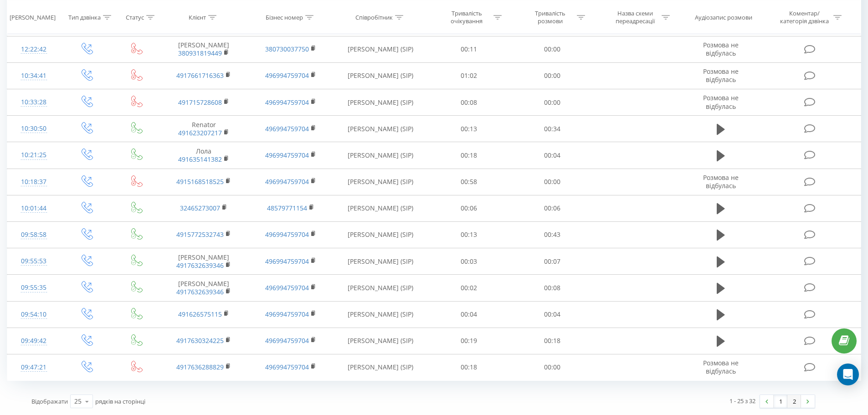 Image resolution: width=868 pixels, height=415 pixels. Describe the element at coordinates (200, 181) in the screenshot. I see `a: 4915168518525` at that location.